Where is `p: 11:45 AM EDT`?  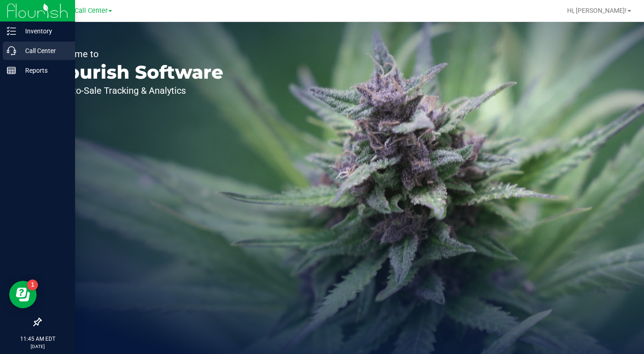
p: 11:45 AM EDT is located at coordinates (37, 339).